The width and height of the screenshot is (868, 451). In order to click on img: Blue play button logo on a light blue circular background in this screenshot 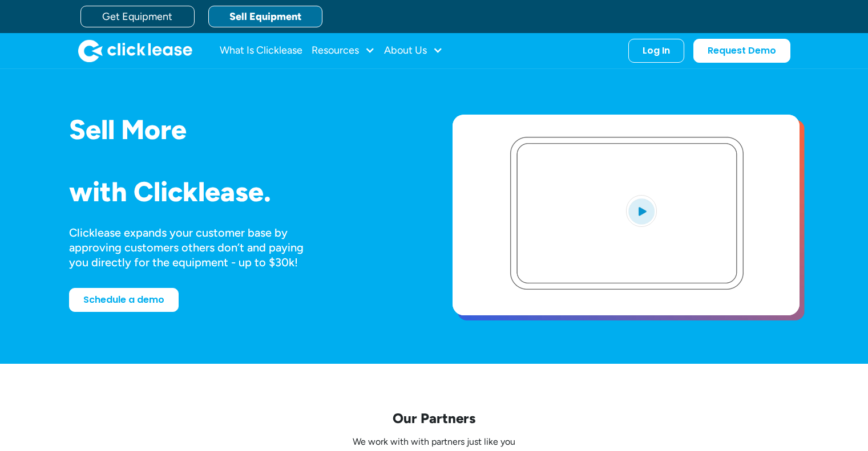, I will do `click(641, 211)`.